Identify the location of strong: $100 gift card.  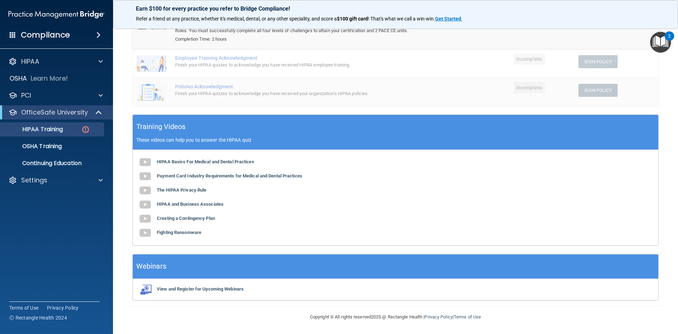
(352, 19).